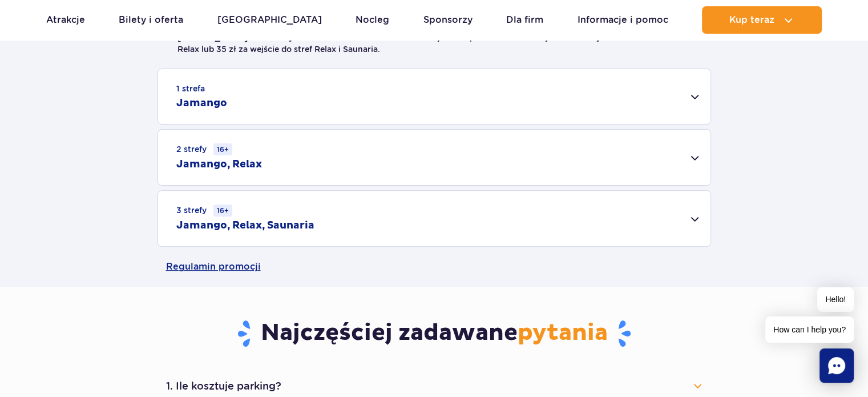 The height and width of the screenshot is (397, 868). I want to click on a: Bilety i oferta, so click(150, 20).